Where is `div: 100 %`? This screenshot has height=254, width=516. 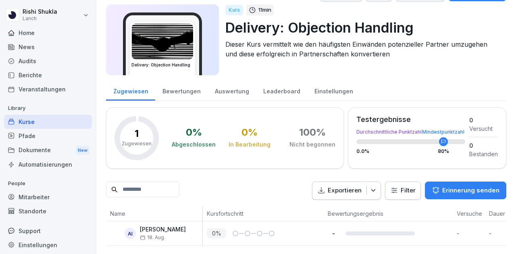
div: 100 % is located at coordinates (312, 133).